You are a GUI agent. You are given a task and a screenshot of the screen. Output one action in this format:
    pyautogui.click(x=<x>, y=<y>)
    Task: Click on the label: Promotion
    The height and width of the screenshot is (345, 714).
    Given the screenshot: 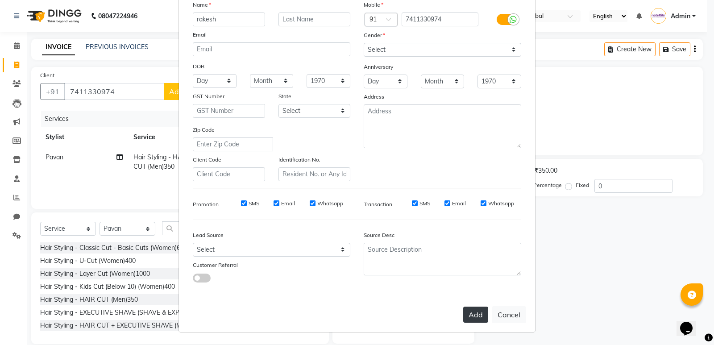 What is the action you would take?
    pyautogui.click(x=206, y=204)
    